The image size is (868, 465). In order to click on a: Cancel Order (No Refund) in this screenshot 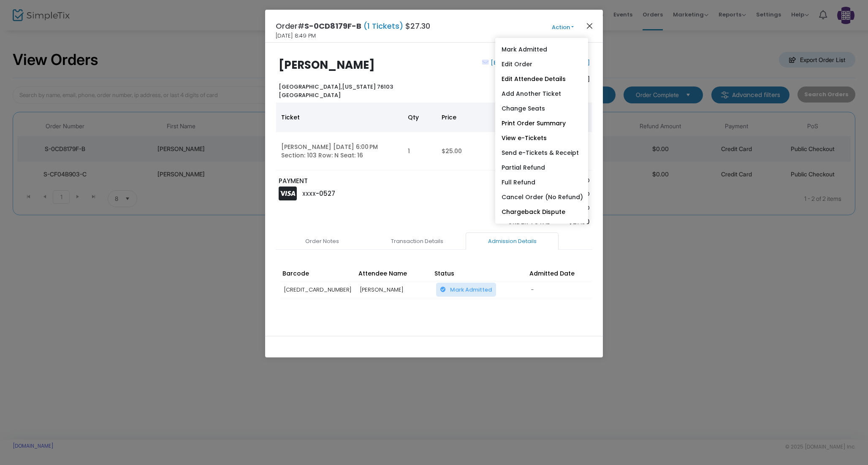, I will do `click(541, 197)`.